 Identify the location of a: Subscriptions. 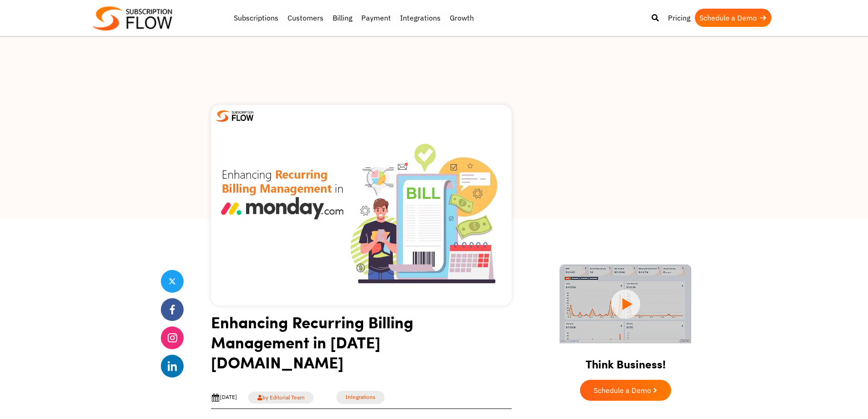
(256, 18).